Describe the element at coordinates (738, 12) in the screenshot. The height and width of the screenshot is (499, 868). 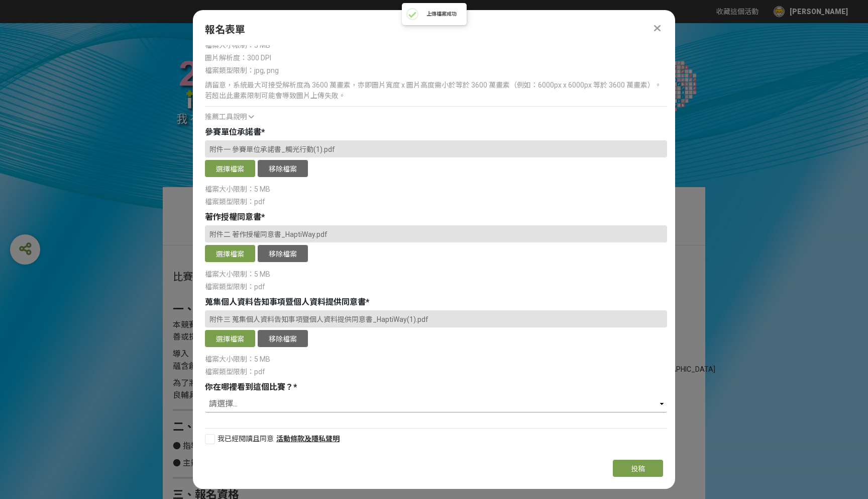
I see `span: 收藏這個活動` at that location.